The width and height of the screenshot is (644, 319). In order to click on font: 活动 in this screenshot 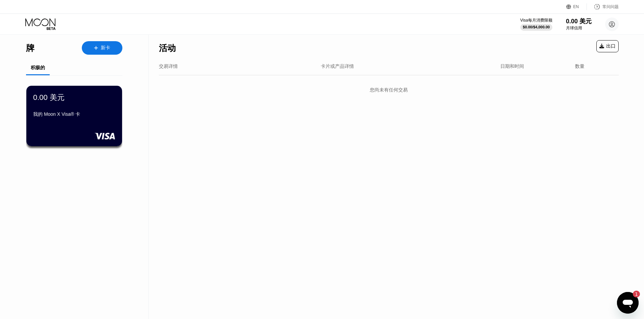, I will do `click(168, 48)`.